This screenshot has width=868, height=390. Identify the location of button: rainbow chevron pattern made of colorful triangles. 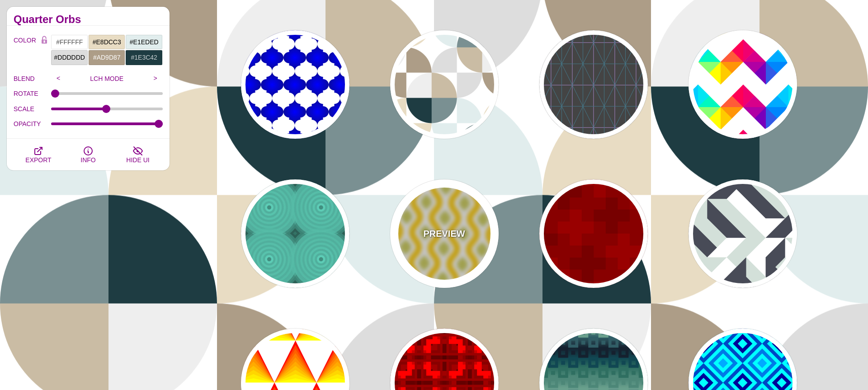
(743, 84).